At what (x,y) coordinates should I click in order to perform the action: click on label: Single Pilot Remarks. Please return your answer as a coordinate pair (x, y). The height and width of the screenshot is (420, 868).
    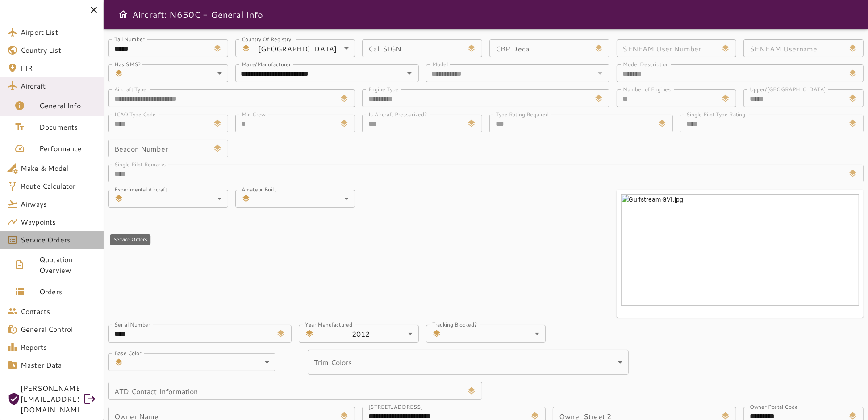
    Looking at the image, I should click on (140, 164).